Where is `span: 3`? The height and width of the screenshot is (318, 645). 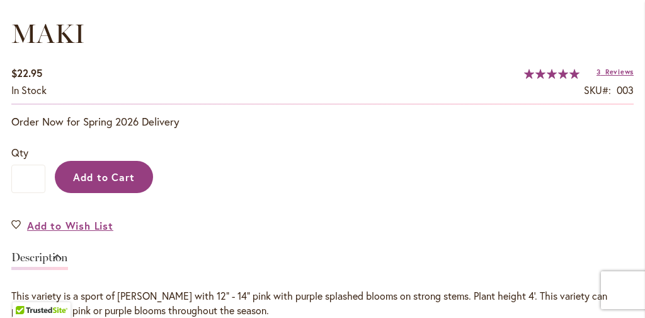 span: 3 is located at coordinates (599, 72).